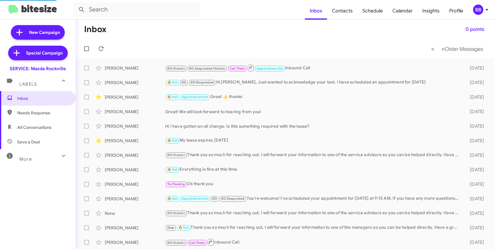 The height and width of the screenshot is (249, 494). Describe the element at coordinates (28, 84) in the screenshot. I see `span: Labels` at that location.